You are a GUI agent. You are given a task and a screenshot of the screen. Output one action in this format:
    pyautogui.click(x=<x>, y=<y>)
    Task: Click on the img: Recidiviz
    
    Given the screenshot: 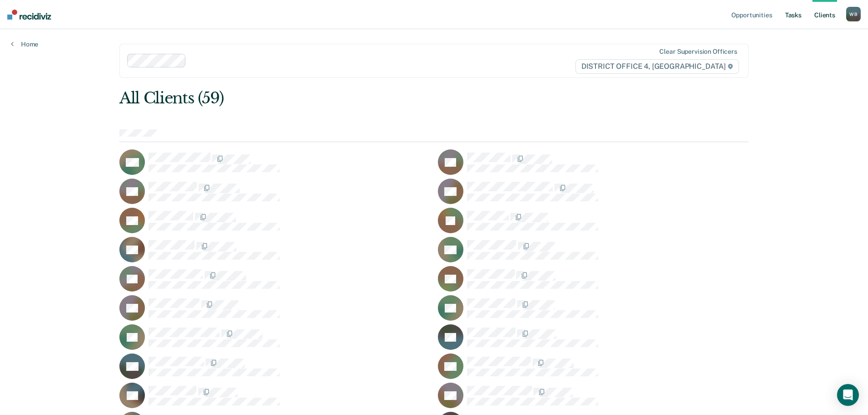 What is the action you would take?
    pyautogui.click(x=29, y=15)
    